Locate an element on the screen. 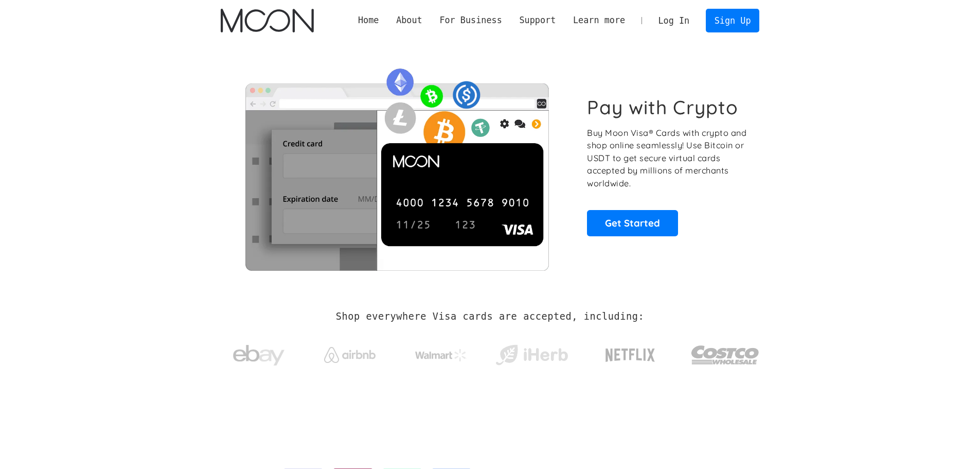  img: Airbnb is located at coordinates (350, 355).